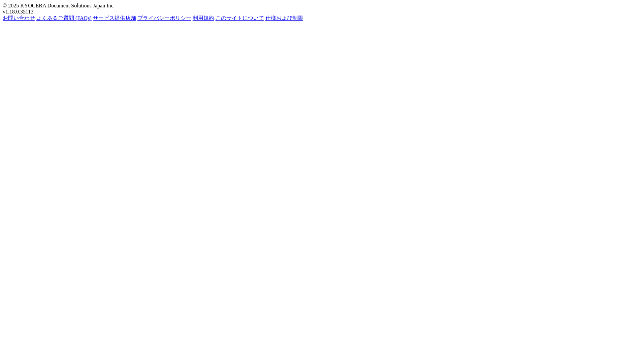 Image resolution: width=644 pixels, height=352 pixels. What do you see at coordinates (115, 18) in the screenshot?
I see `a: サービス提供店舗` at bounding box center [115, 18].